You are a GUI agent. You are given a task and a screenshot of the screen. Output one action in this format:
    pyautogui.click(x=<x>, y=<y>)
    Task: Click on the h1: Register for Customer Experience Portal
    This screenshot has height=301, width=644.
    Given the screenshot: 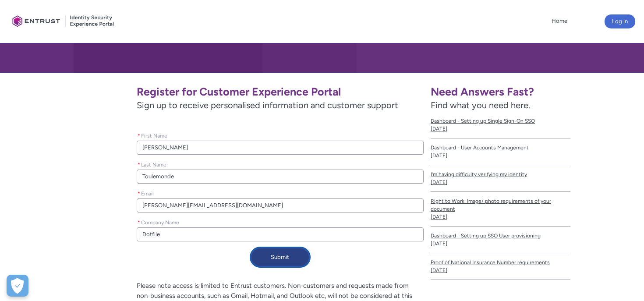 What is the action you would take?
    pyautogui.click(x=280, y=91)
    